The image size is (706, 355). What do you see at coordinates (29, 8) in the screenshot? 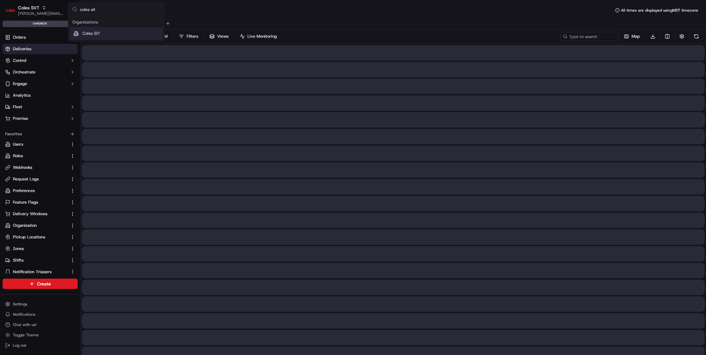
I see `button: Coles SVT` at bounding box center [29, 8].